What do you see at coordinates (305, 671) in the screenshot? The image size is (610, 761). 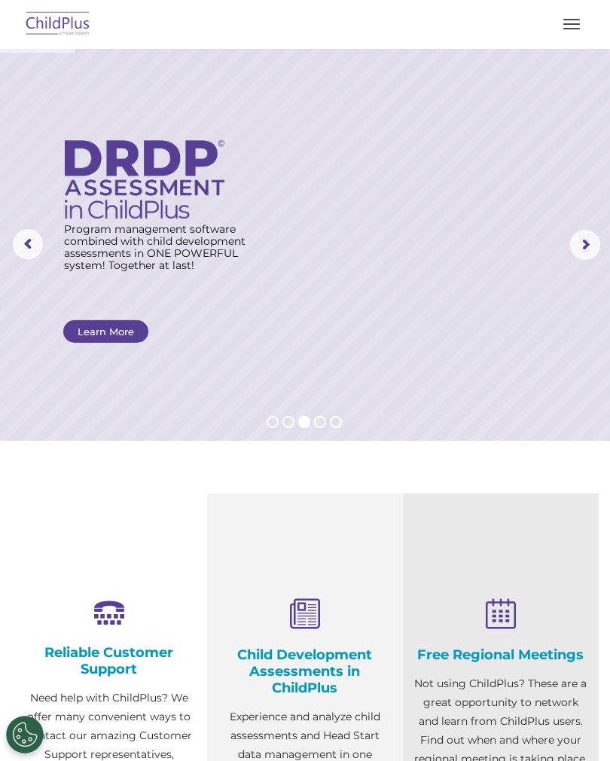 I see `h4: Child Development Assessments in ChildPlus` at bounding box center [305, 671].